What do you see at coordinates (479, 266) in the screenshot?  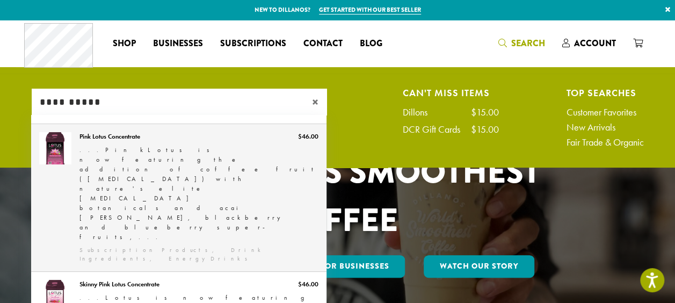 I see `a: Watch Our Story` at bounding box center [479, 266].